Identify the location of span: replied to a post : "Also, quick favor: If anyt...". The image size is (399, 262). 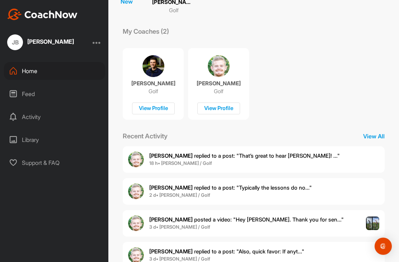
(227, 251).